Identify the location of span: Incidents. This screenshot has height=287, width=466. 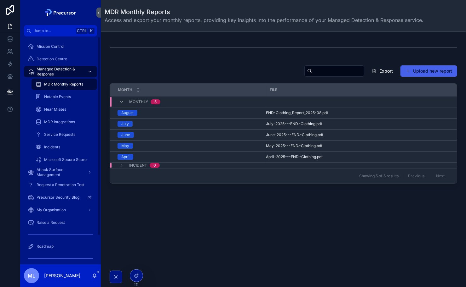
(52, 147).